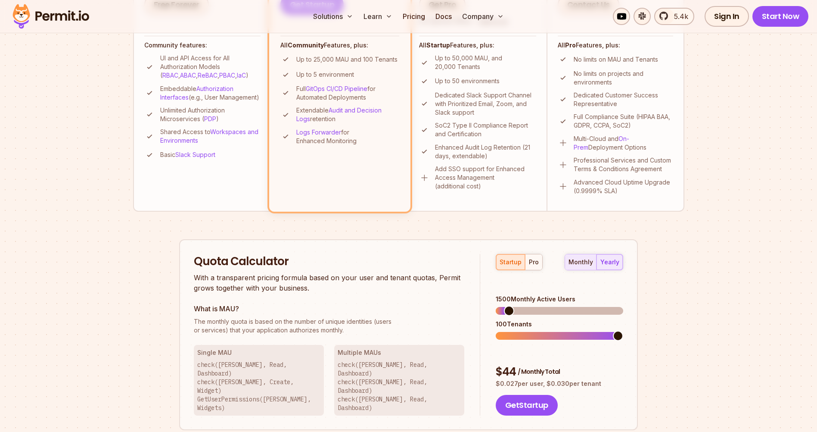 The height and width of the screenshot is (432, 817). What do you see at coordinates (202, 45) in the screenshot?
I see `h4: Community features:` at bounding box center [202, 45].